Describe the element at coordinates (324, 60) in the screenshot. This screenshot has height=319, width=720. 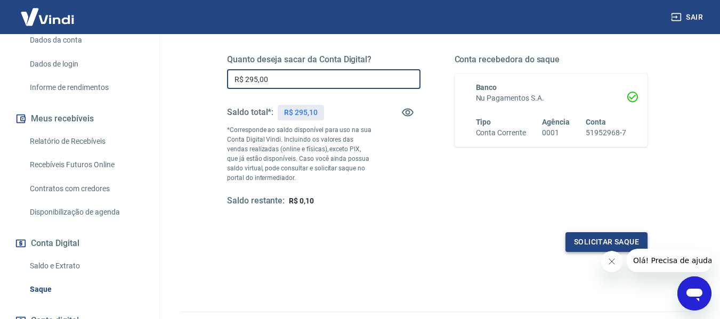
I see `h5: Quanto deseja sacar da Conta Digital?` at that location.